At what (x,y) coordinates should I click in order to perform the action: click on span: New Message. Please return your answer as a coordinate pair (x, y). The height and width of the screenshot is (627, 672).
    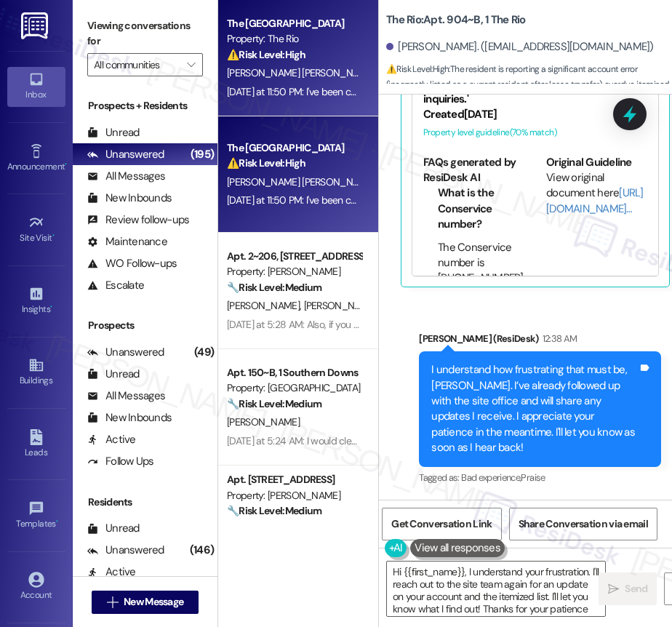
    Looking at the image, I should click on (153, 602).